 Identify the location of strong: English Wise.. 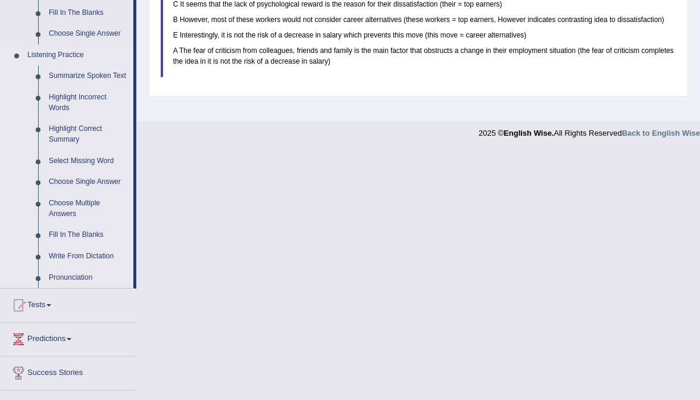
(528, 133).